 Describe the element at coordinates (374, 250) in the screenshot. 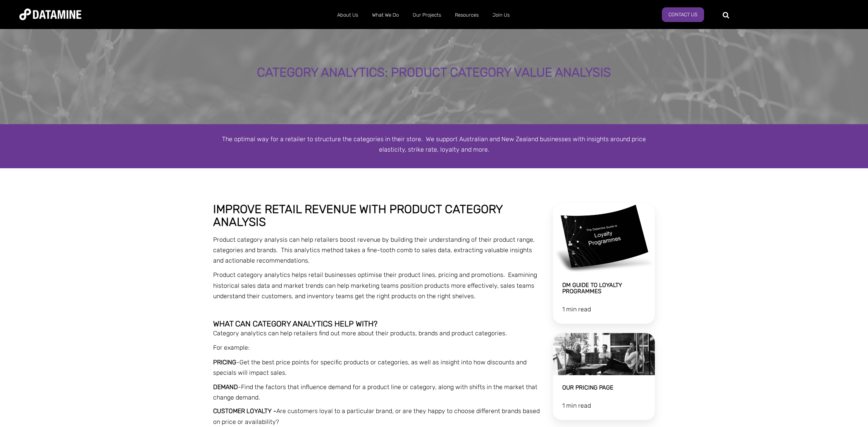

I see `span: Product category analysis can help retailers boost revenue by building their understanding of the...` at that location.